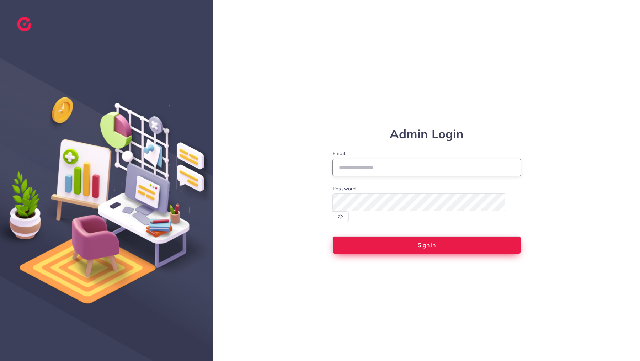  What do you see at coordinates (344, 188) in the screenshot?
I see `label: Password` at bounding box center [344, 188].